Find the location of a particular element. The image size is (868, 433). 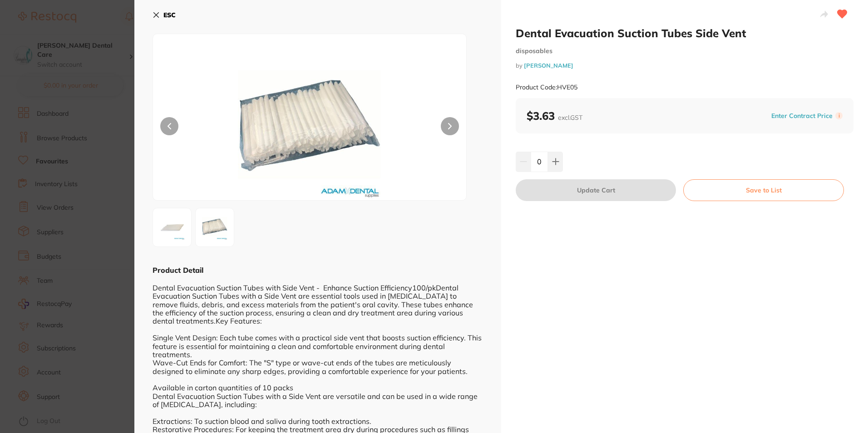

b: Product Detail is located at coordinates (178, 271).